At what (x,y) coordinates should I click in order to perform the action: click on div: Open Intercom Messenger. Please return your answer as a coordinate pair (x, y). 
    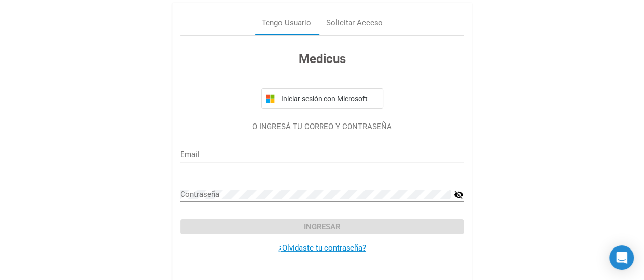
    Looking at the image, I should click on (622, 258).